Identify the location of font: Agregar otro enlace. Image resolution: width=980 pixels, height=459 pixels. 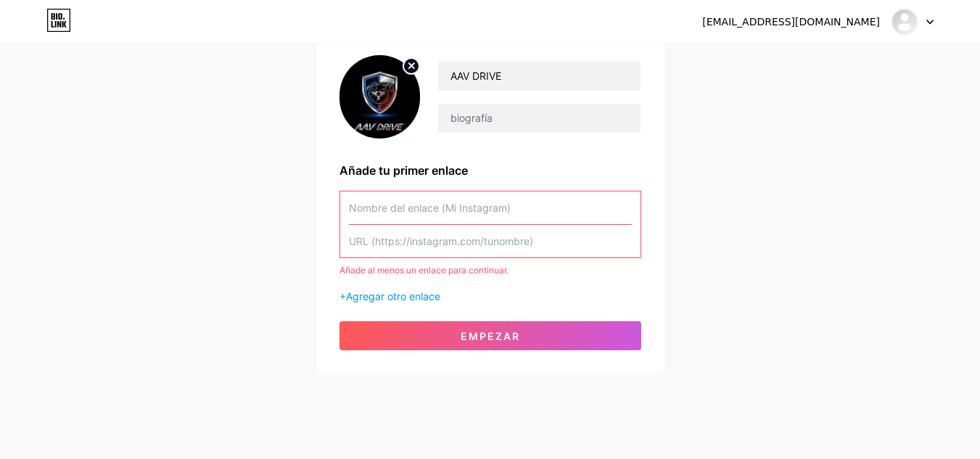
(393, 296).